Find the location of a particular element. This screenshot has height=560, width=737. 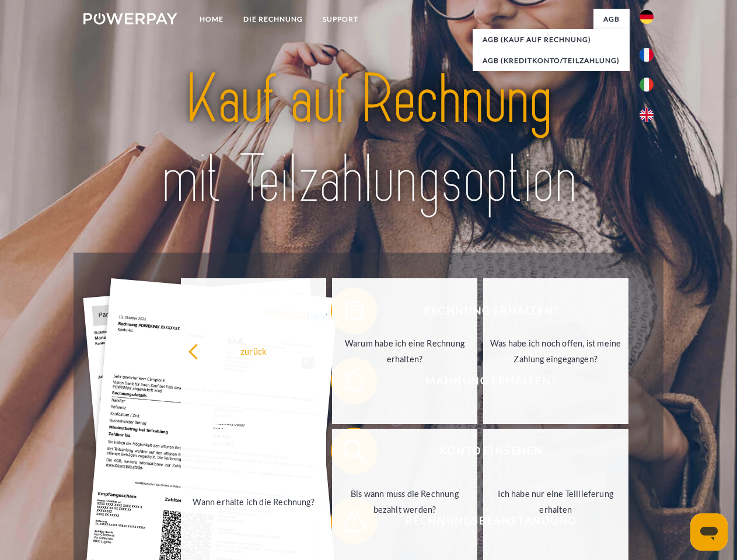

img: logo-powerpay-white.svg is located at coordinates (130, 19).